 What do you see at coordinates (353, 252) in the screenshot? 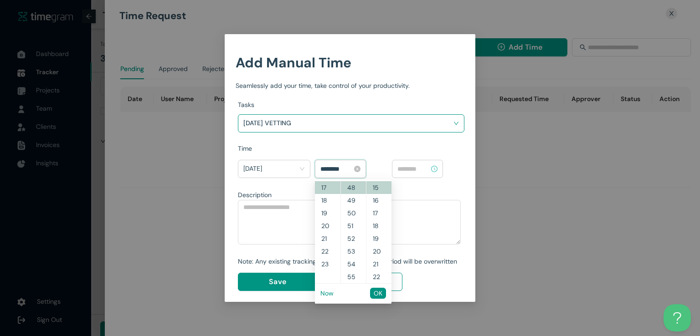
I see `div: 53` at bounding box center [353, 252].